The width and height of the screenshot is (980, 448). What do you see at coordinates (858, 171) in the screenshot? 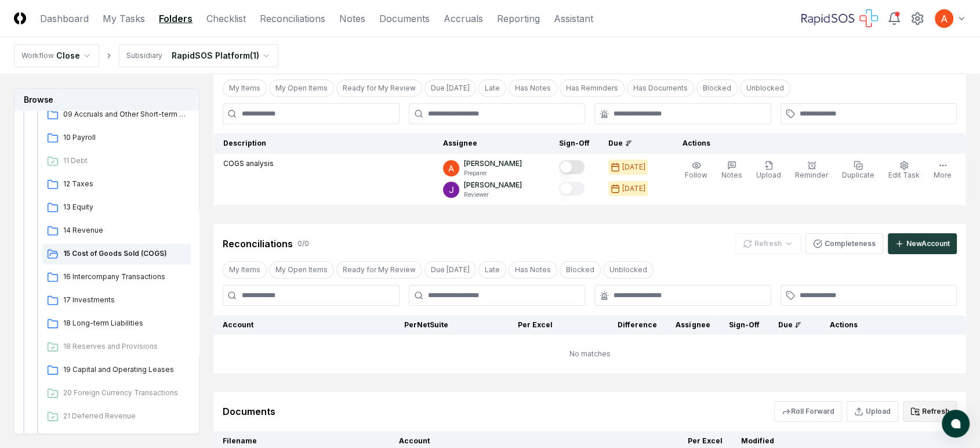
I see `button: Duplicate` at bounding box center [858, 171].